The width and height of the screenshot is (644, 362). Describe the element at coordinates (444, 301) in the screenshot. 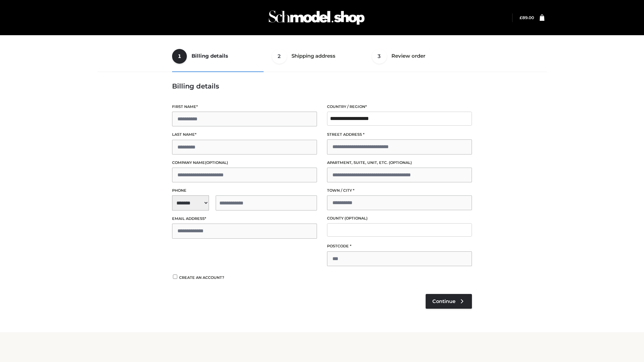

I see `span: Continue` at that location.